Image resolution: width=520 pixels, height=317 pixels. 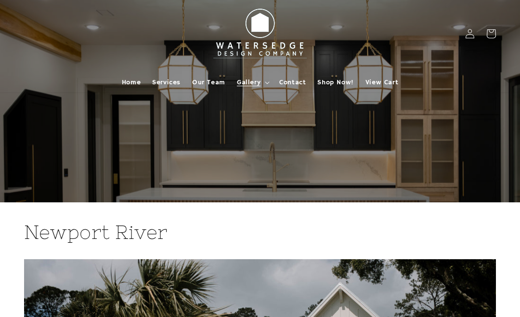 What do you see at coordinates (166, 82) in the screenshot?
I see `span: Services` at bounding box center [166, 82].